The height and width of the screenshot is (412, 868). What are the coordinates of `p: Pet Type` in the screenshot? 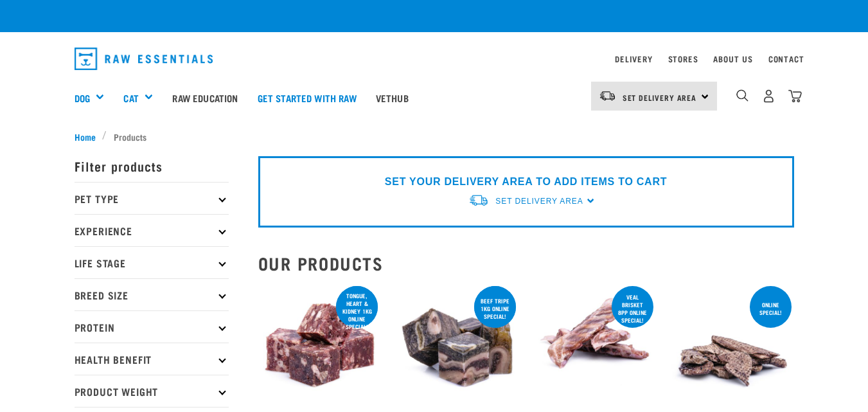 It's located at (152, 198).